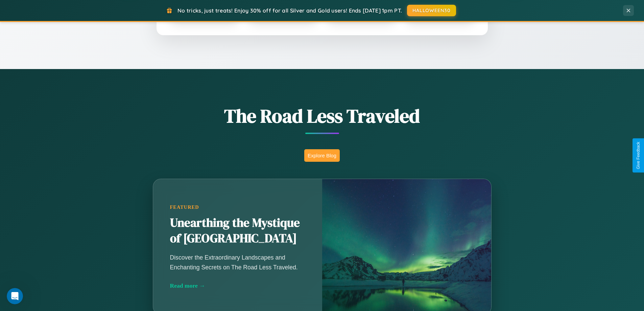 The image size is (644, 311). What do you see at coordinates (322, 155) in the screenshot?
I see `button: Explore Blog` at bounding box center [322, 155].